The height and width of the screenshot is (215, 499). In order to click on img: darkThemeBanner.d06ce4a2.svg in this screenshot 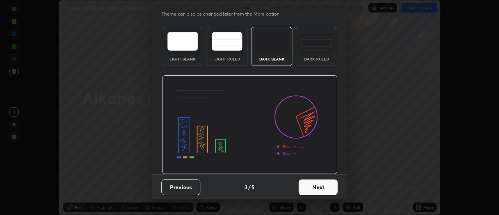, I will do `click(250, 125)`.